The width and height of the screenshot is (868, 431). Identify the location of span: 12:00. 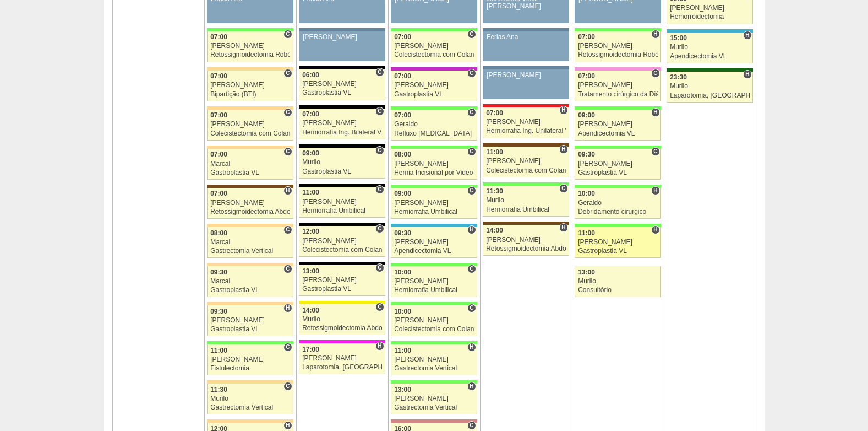
(310, 231).